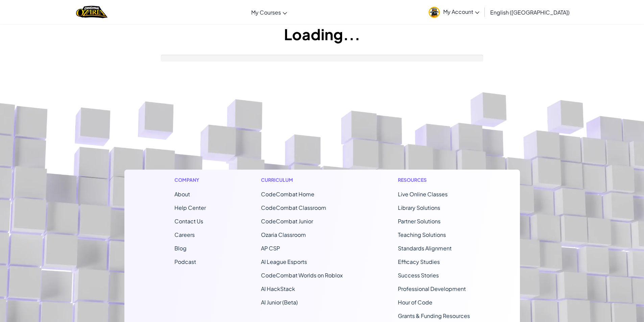 The width and height of the screenshot is (644, 322). Describe the element at coordinates (185, 261) in the screenshot. I see `a: Podcast` at that location.